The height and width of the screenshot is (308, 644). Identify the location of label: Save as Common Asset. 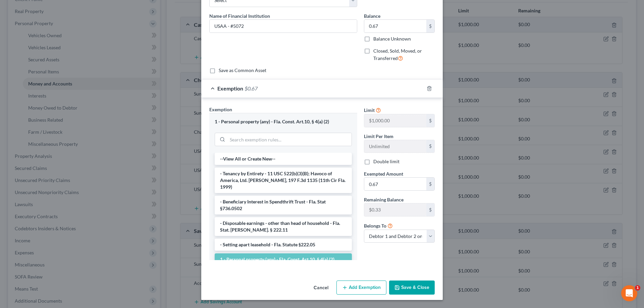
(242, 71).